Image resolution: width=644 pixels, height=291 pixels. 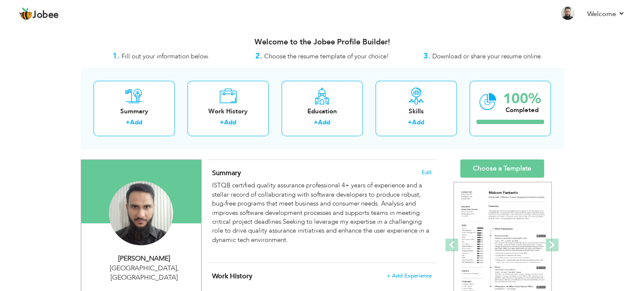 What do you see at coordinates (134, 111) in the screenshot?
I see `div: Summary` at bounding box center [134, 111].